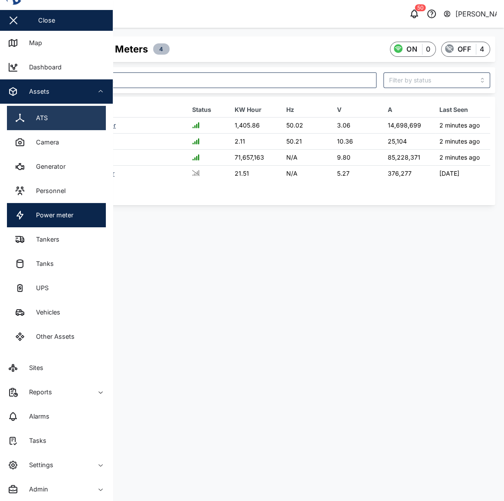 This screenshot has height=501, width=504. I want to click on div: Camera, so click(44, 142).